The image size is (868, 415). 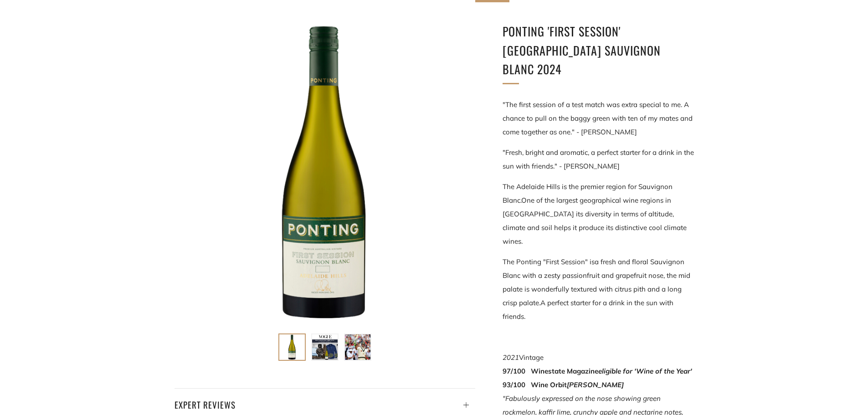 What do you see at coordinates (645, 370) in the screenshot?
I see `em: eligible for 'Wine of the Year'` at bounding box center [645, 370].